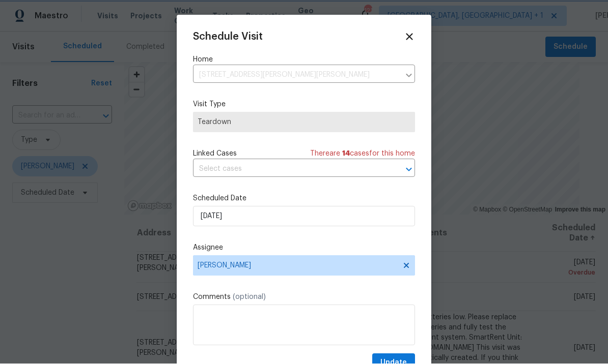 The height and width of the screenshot is (364, 608). What do you see at coordinates (214, 154) in the screenshot?
I see `span: Linked Cases` at bounding box center [214, 154].